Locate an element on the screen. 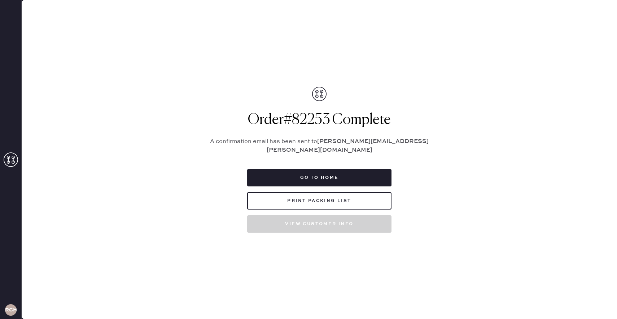 The height and width of the screenshot is (319, 617). button: Go to home is located at coordinates (320, 178).